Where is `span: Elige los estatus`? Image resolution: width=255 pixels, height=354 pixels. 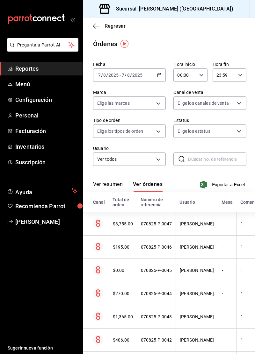 span: Elige los estatus is located at coordinates (194, 131).